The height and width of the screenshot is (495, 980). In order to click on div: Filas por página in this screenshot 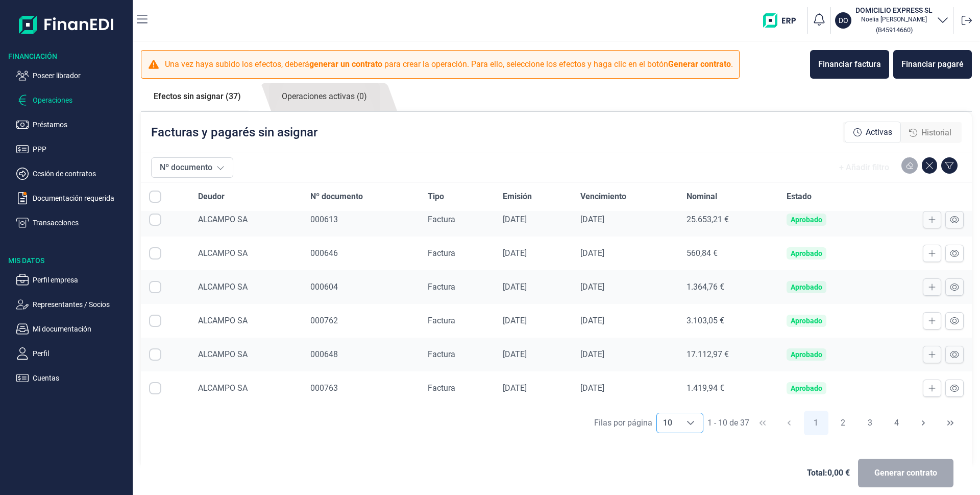, I will do `click(623, 423)`.